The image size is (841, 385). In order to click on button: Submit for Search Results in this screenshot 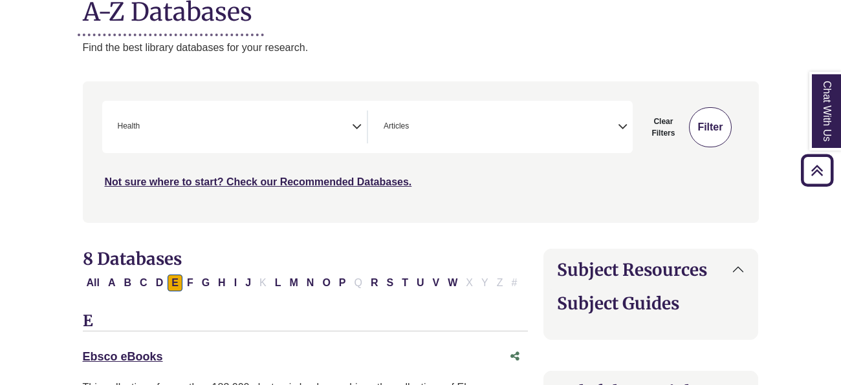, I will do `click(709, 127)`.